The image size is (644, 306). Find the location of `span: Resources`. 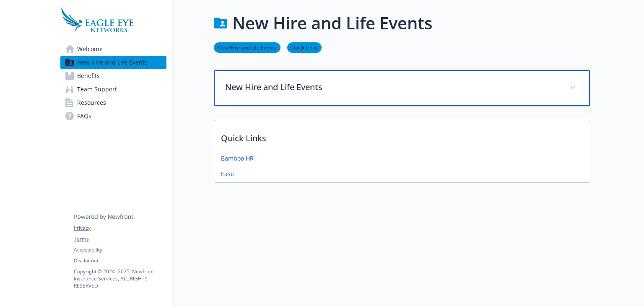

span: Resources is located at coordinates (91, 103).